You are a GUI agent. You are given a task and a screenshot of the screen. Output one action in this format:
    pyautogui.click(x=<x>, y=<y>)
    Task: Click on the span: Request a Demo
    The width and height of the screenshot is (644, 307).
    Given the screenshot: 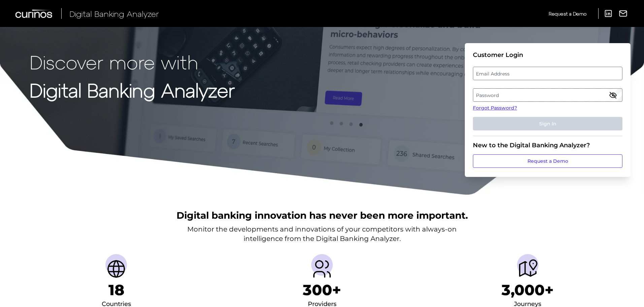 What is the action you would take?
    pyautogui.click(x=568, y=14)
    